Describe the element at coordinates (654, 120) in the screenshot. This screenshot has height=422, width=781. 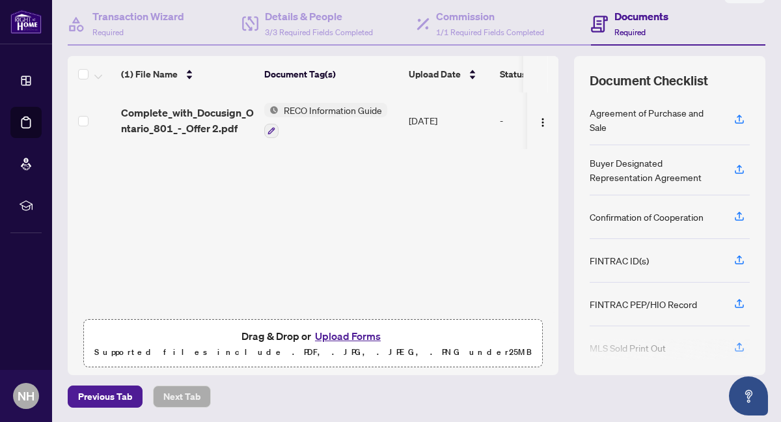
I see `div: Agreement of Purchase and Sale` at that location.